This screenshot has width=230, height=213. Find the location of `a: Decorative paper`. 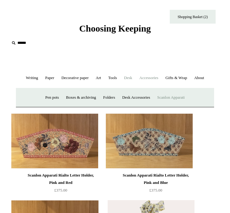

a: Decorative paper is located at coordinates (75, 78).